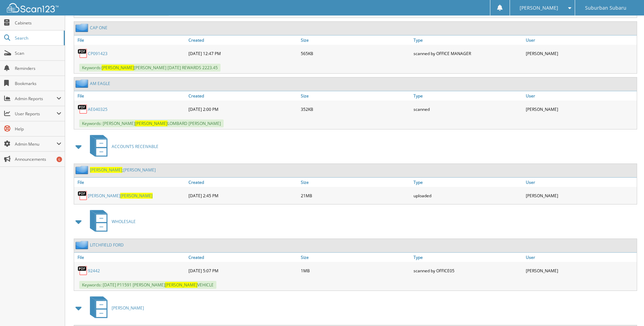  Describe the element at coordinates (98, 53) in the screenshot. I see `a: CP091423` at that location.